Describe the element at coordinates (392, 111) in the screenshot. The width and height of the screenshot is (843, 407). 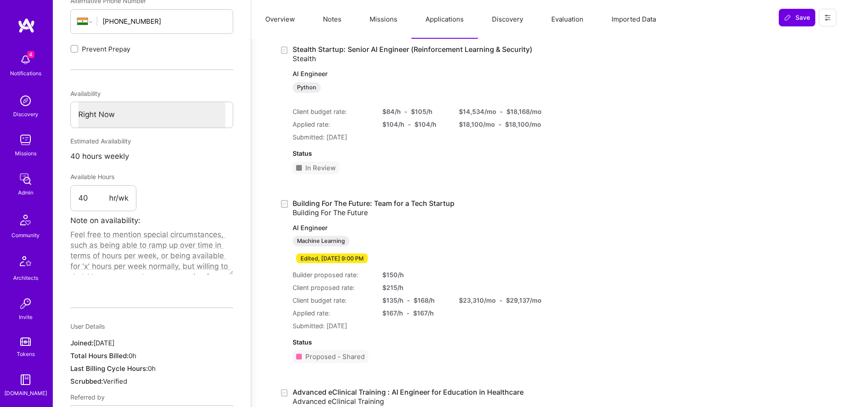
I see `div: $ 84 /h` at that location.